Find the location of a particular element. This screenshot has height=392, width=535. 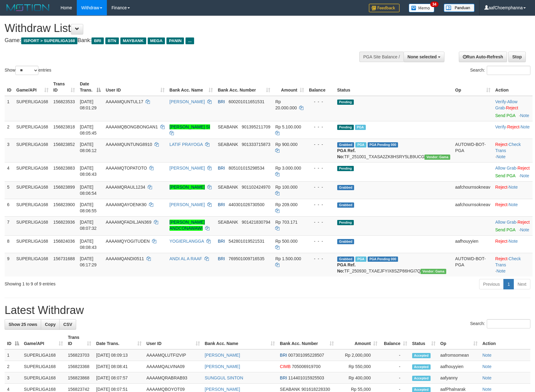

a: Next is located at coordinates (522, 284).